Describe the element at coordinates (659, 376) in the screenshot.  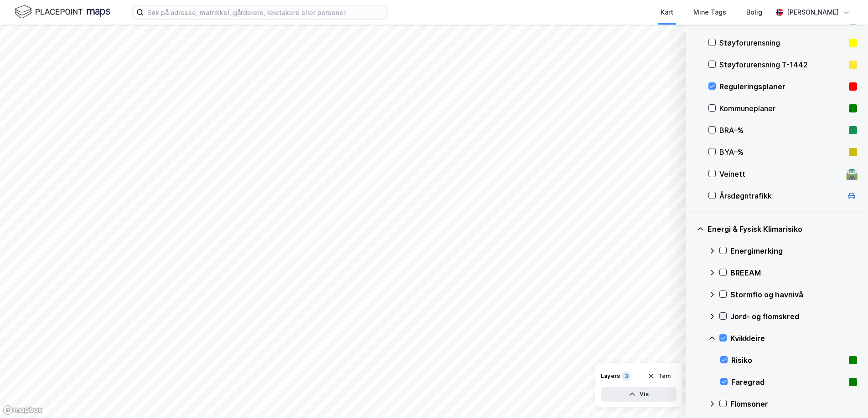
I see `button: Tøm` at that location.